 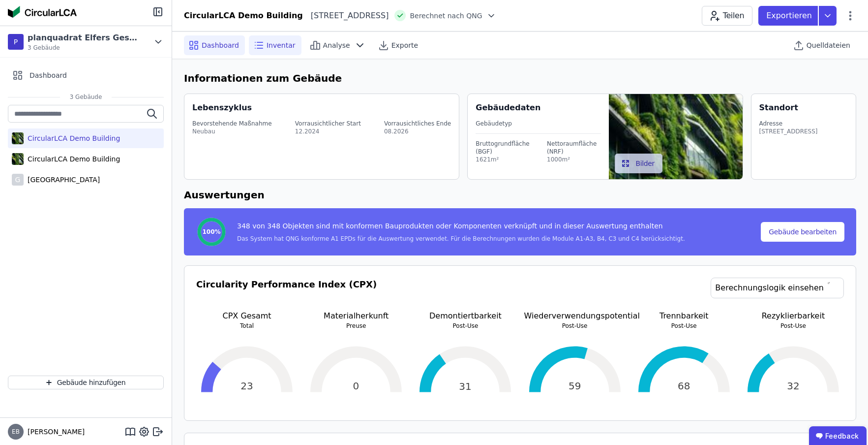 What do you see at coordinates (790, 16) in the screenshot?
I see `p: Exportieren` at bounding box center [790, 16].